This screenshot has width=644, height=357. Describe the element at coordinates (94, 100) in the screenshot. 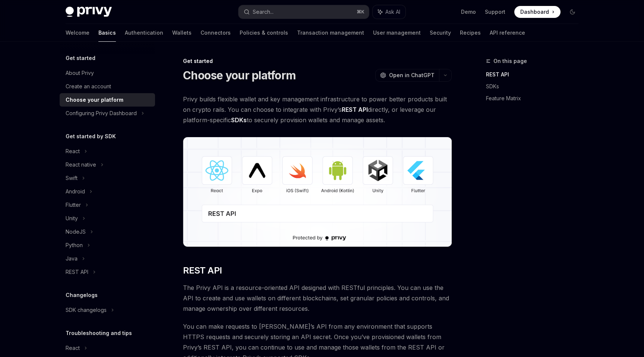

I see `div: Choose your platform` at that location.